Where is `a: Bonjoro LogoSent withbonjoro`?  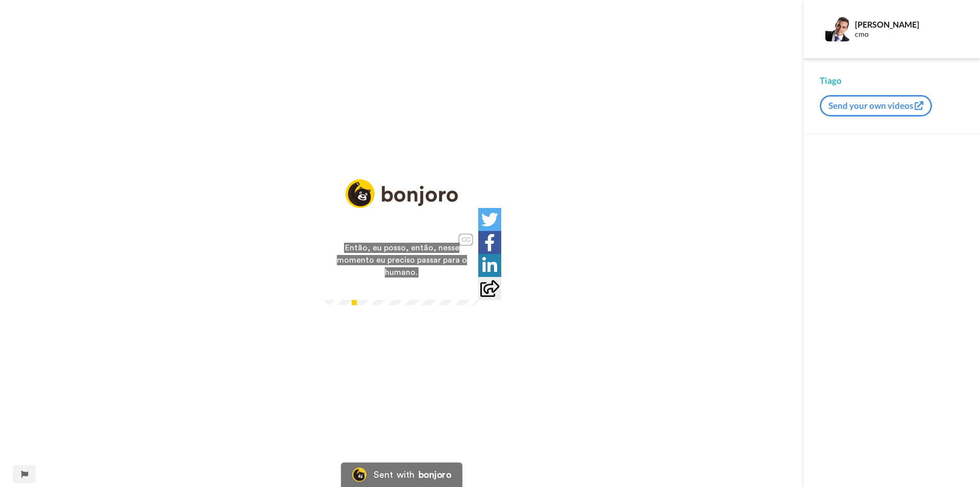 a: Bonjoro LogoSent withbonjoro is located at coordinates (402, 474).